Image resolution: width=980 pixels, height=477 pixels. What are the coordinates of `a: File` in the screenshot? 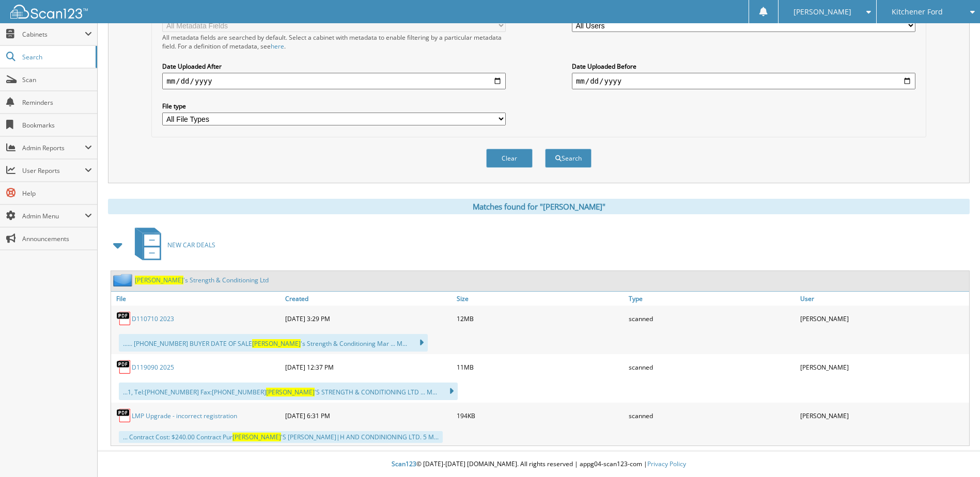 It's located at (197, 299).